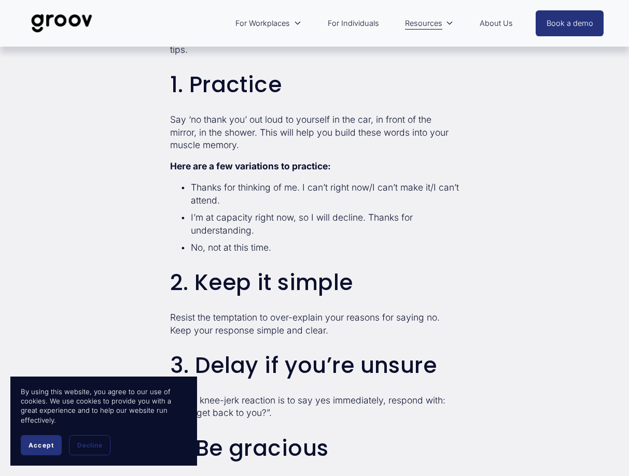 The image size is (629, 476). What do you see at coordinates (353, 23) in the screenshot?
I see `a: For Individuals` at bounding box center [353, 23].